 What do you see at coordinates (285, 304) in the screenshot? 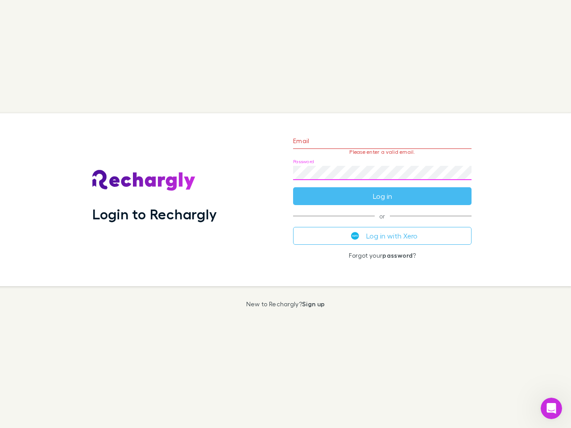
I see `p: New to Rechargly?` at bounding box center [285, 304].